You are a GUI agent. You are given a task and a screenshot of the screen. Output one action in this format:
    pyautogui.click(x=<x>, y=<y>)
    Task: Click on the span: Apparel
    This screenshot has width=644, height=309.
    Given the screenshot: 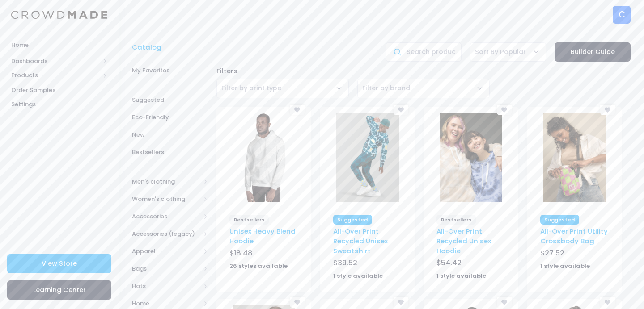 What is the action you would take?
    pyautogui.click(x=166, y=251)
    